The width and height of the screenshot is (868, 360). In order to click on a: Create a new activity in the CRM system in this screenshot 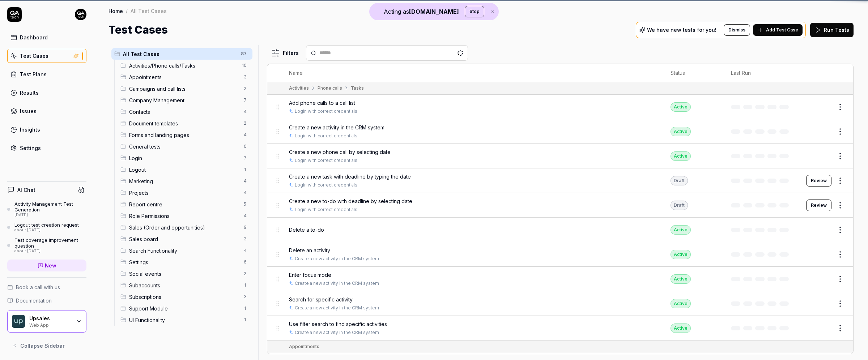, I will do `click(337, 333)`.